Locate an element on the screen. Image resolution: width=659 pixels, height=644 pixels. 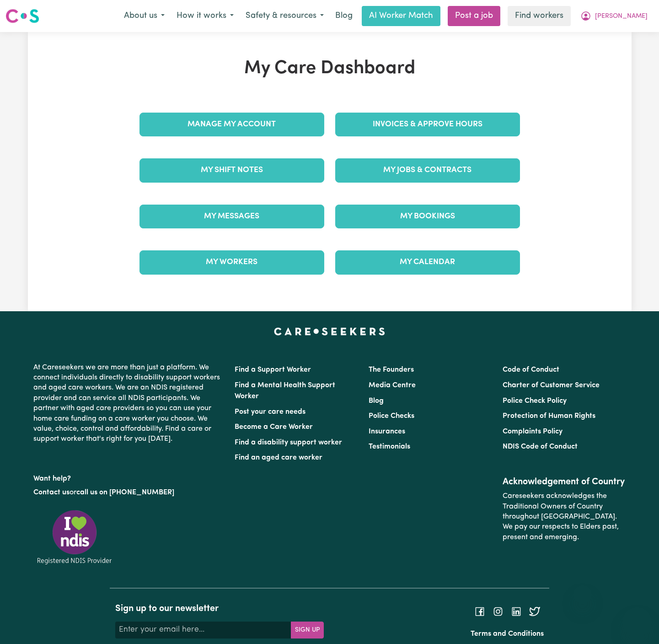
a: Find workers is located at coordinates (539, 16).